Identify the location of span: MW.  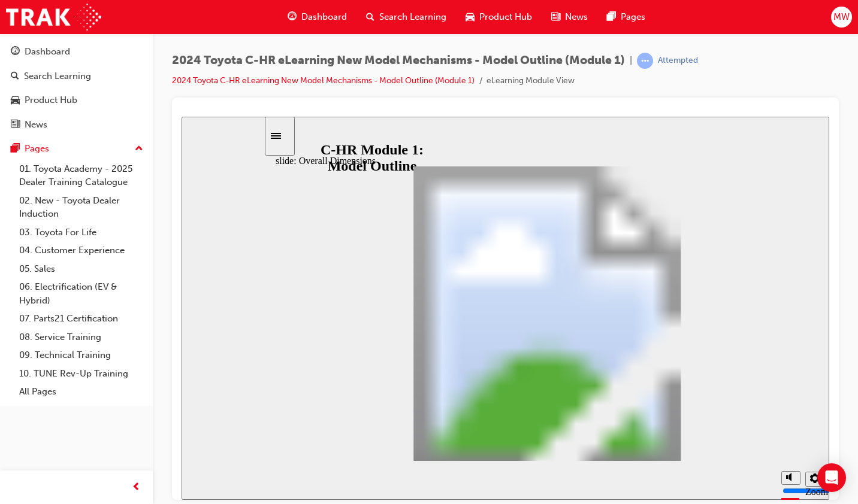
(842, 17).